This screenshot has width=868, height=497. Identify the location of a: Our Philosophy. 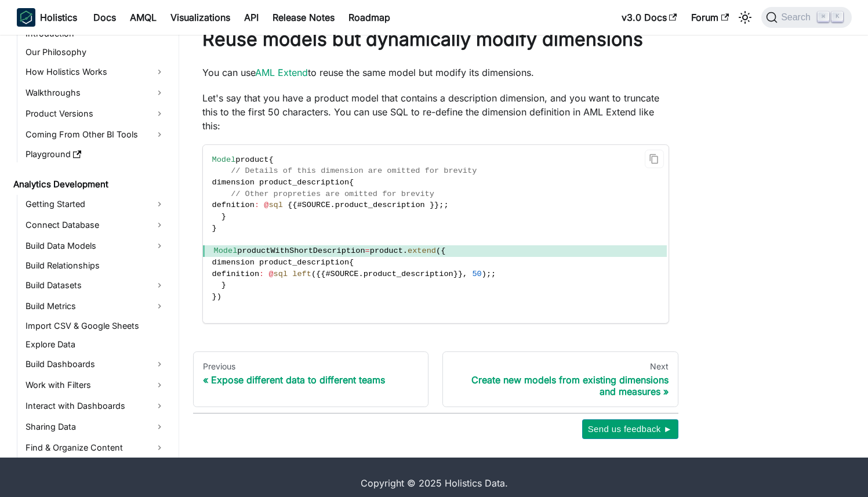
(95, 52).